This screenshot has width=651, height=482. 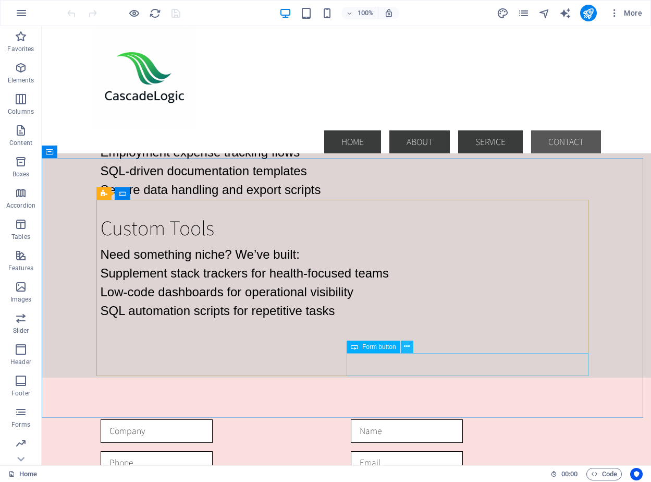 I want to click on p: Features, so click(x=21, y=268).